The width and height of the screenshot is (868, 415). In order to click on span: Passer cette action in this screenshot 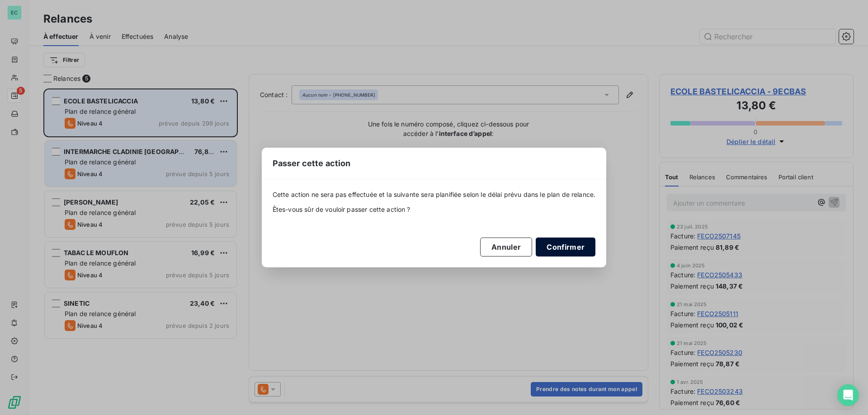, I will do `click(311, 163)`.